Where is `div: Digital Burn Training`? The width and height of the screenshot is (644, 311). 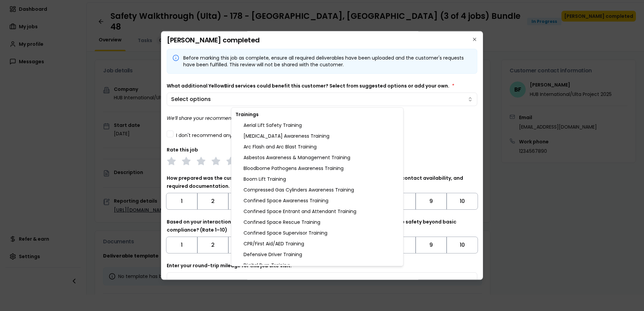 div: Digital Burn Training is located at coordinates (317, 265).